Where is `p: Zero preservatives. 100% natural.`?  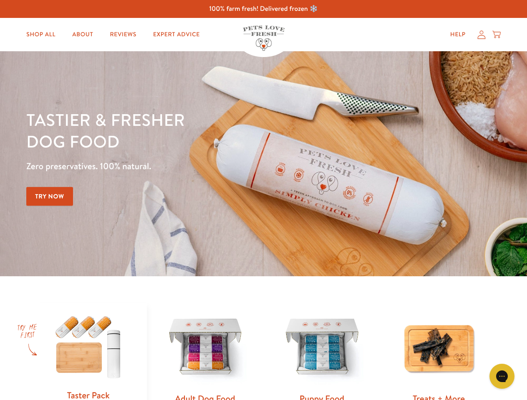
p: Zero preservatives. 100% natural. is located at coordinates (184, 166).